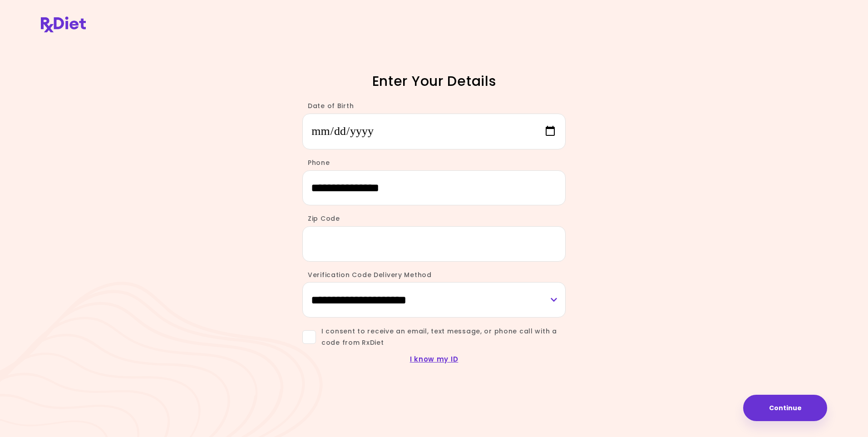 The image size is (868, 437). I want to click on label: Date of Birth, so click(328, 106).